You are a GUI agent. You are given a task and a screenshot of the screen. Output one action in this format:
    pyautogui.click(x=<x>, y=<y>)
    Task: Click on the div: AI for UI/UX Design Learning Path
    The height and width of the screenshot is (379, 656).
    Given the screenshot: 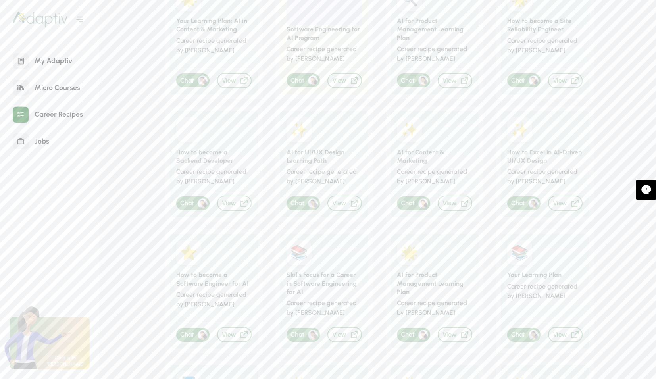 What is the action you would take?
    pyautogui.click(x=324, y=156)
    